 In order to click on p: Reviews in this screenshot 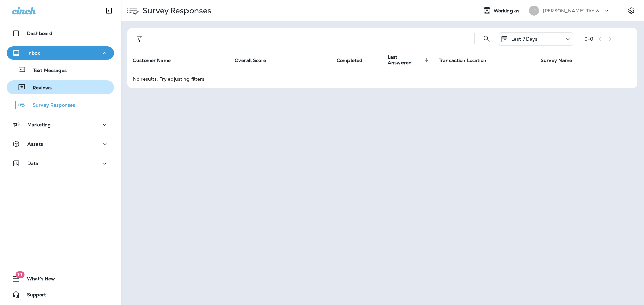, I will do `click(39, 88)`.